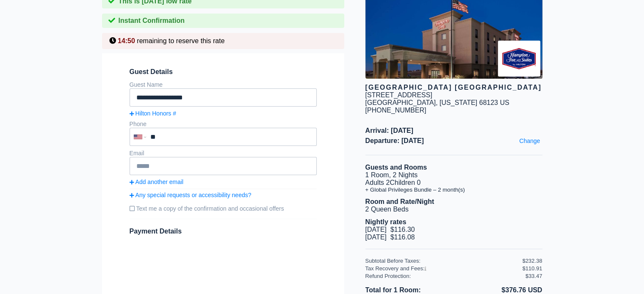 The height and width of the screenshot is (294, 644). What do you see at coordinates (519, 59) in the screenshot?
I see `img: Brand logo for Hampton Inn Bellevue` at bounding box center [519, 59].